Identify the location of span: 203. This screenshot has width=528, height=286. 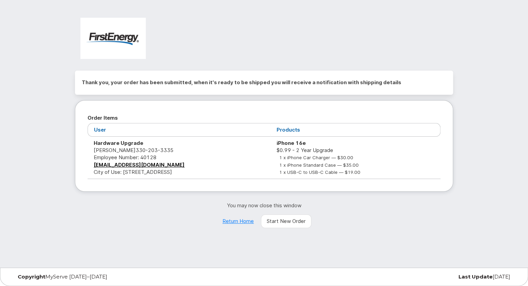
(152, 150).